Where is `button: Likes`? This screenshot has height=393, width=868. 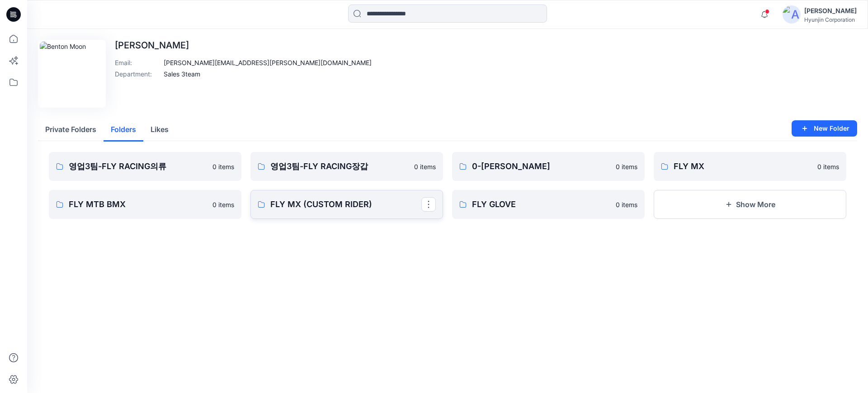 button: Likes is located at coordinates (159, 130).